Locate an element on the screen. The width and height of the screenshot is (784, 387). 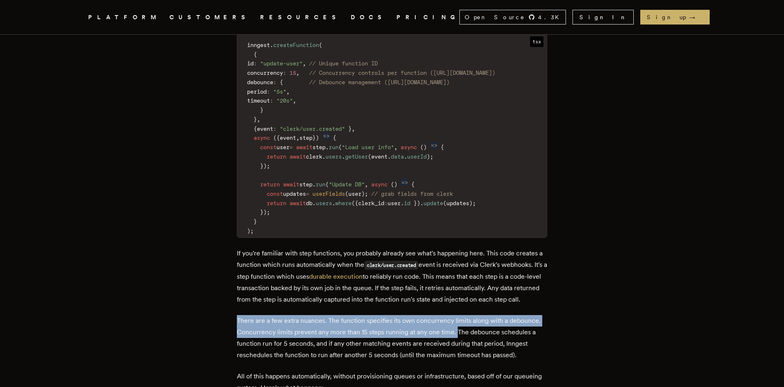
span: "update-user" is located at coordinates (281, 63).